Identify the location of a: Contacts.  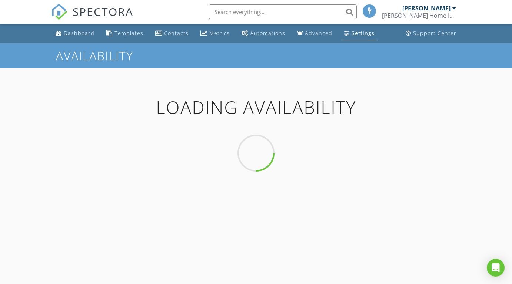
(172, 33).